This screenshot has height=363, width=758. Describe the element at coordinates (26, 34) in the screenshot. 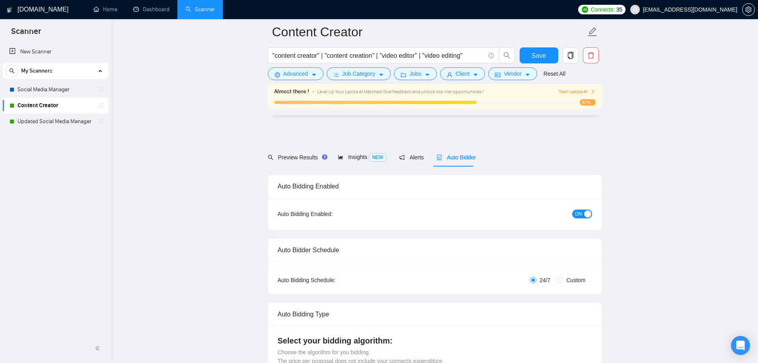

I see `span: Scanner` at that location.